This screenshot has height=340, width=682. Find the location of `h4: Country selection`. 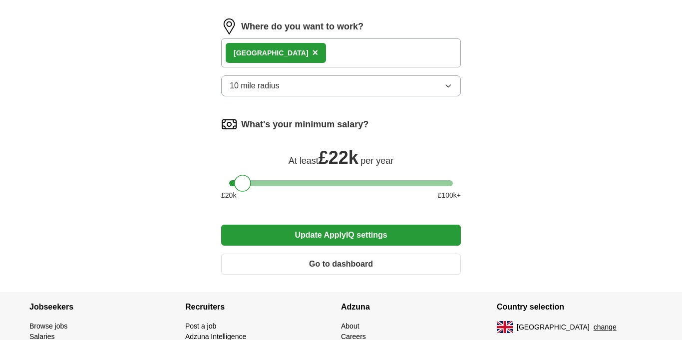

h4: Country selection is located at coordinates (574, 307).